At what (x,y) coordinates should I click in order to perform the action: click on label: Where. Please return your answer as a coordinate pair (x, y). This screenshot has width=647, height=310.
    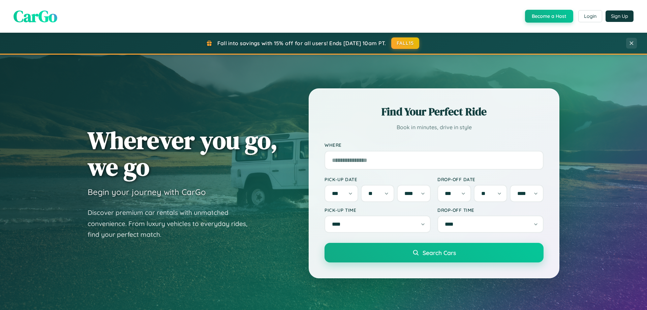
    Looking at the image, I should click on (434, 145).